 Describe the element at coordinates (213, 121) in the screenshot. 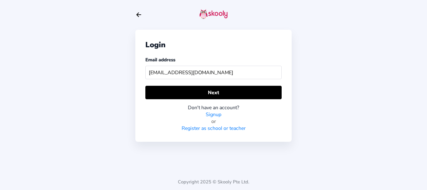

I see `div: or` at that location.